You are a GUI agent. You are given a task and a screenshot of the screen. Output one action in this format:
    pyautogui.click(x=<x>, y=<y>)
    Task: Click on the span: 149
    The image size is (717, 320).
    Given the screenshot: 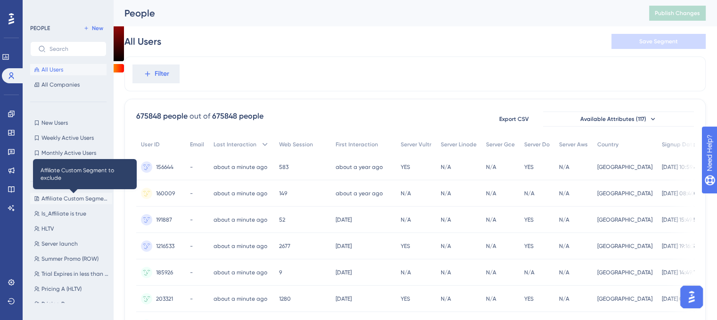 What is the action you would take?
    pyautogui.click(x=283, y=194)
    